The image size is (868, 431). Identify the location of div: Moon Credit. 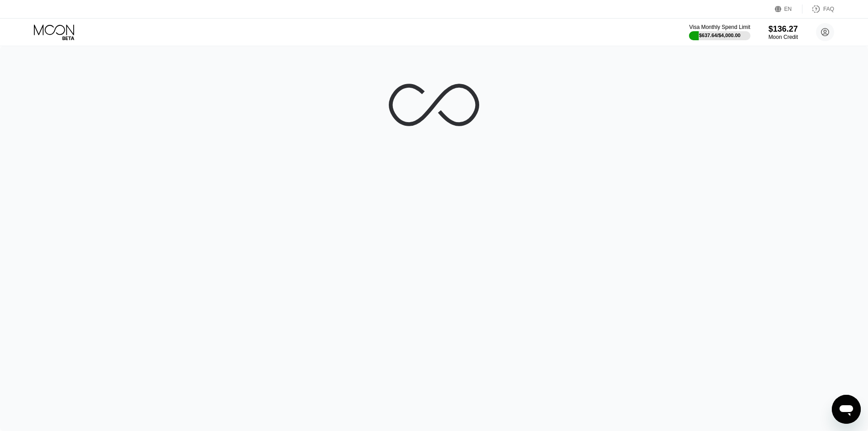
(783, 37).